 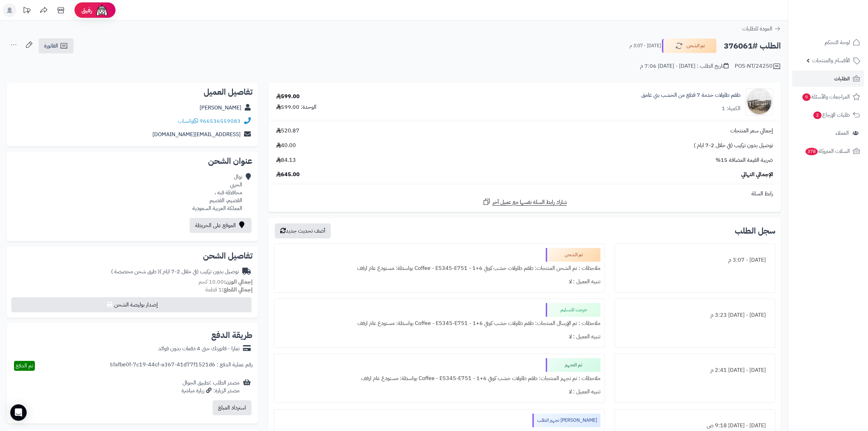 I want to click on a: السلات المتروكة378, so click(x=828, y=151).